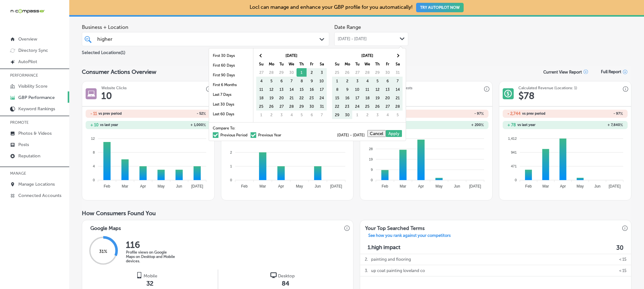  I want to click on p: 3 ., so click(366, 271).